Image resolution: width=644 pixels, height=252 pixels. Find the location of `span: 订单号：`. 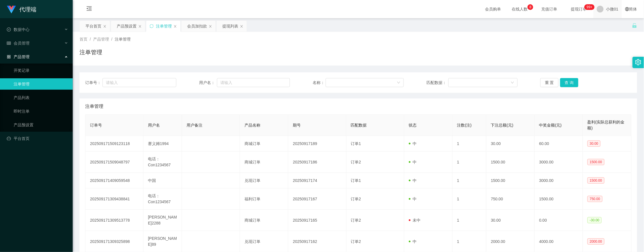

span: 订单号： is located at coordinates (94, 83).